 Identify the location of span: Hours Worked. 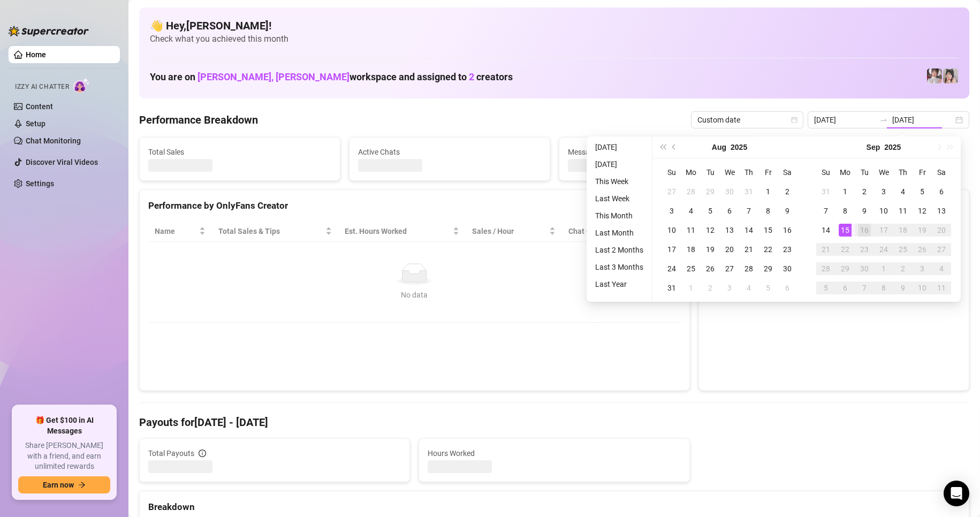
(554, 453).